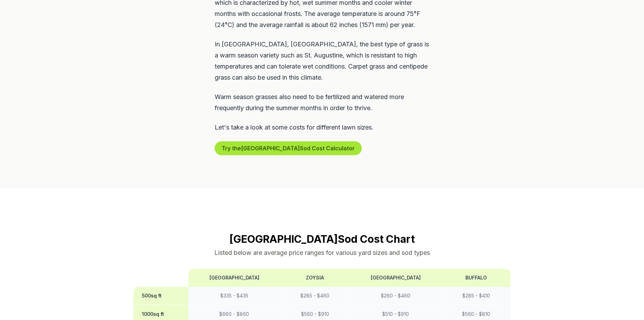 The width and height of the screenshot is (644, 320). What do you see at coordinates (322, 102) in the screenshot?
I see `p: Warm season grasses also need to be fertilized and watered more frequently during the summer mont...` at bounding box center [322, 102].